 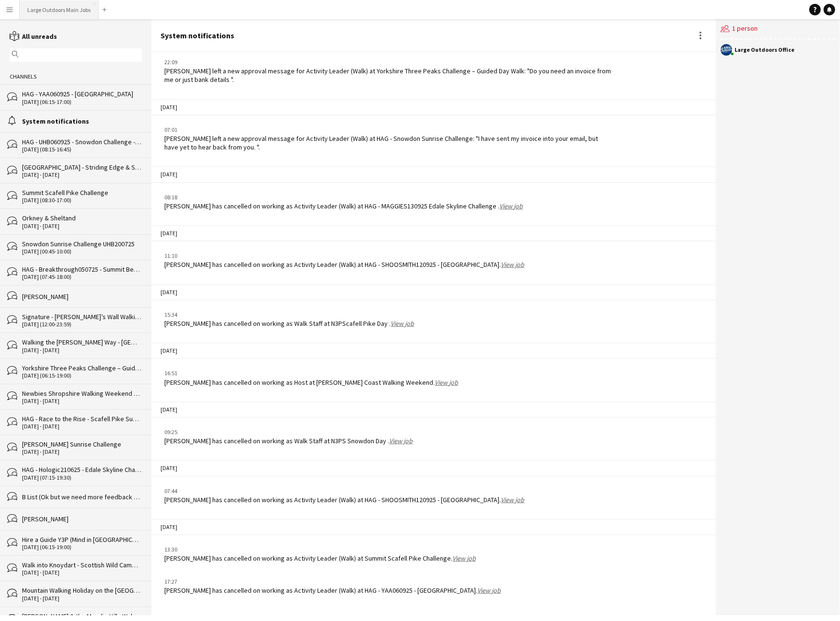 I want to click on div: 15:34, so click(x=290, y=314).